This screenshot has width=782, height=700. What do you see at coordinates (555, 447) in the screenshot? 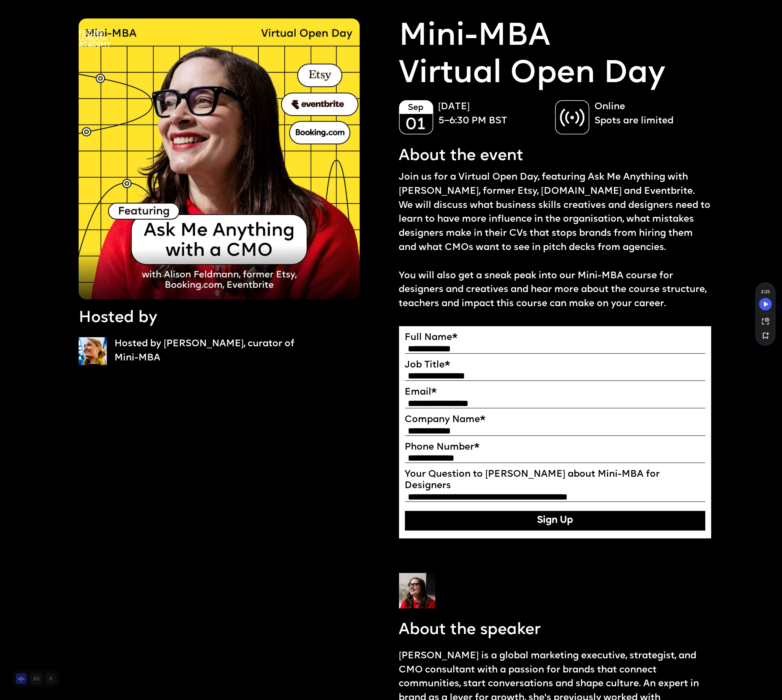
I see `label: Phone Number` at bounding box center [555, 447].